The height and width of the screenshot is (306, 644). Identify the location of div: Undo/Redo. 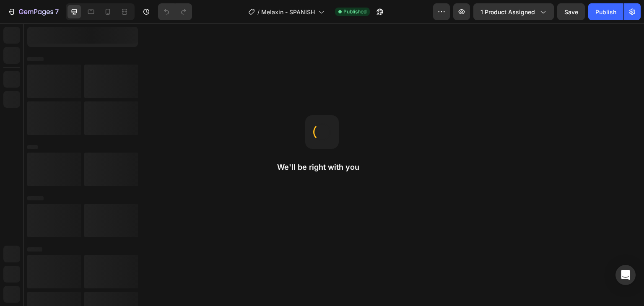
(175, 12).